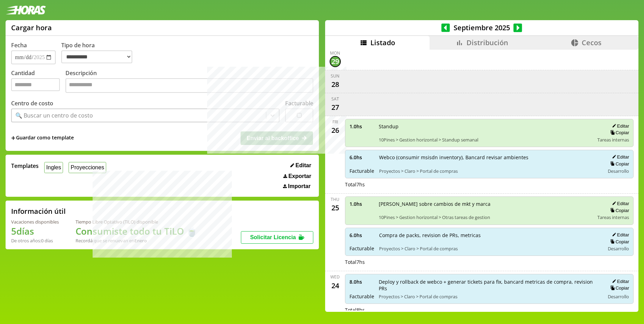  Describe the element at coordinates (38, 82) in the screenshot. I see `label: Cantidad` at that location.